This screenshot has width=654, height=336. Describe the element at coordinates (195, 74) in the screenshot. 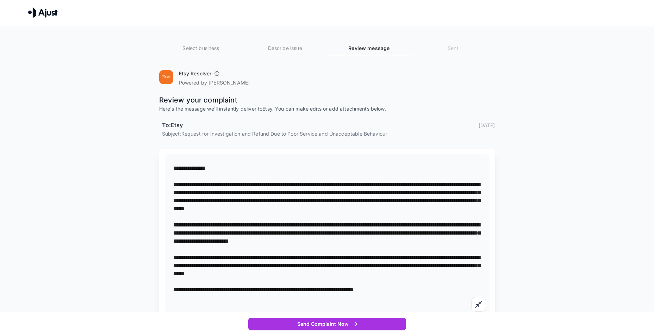

I see `h6: Etsy Resolver` at that location.